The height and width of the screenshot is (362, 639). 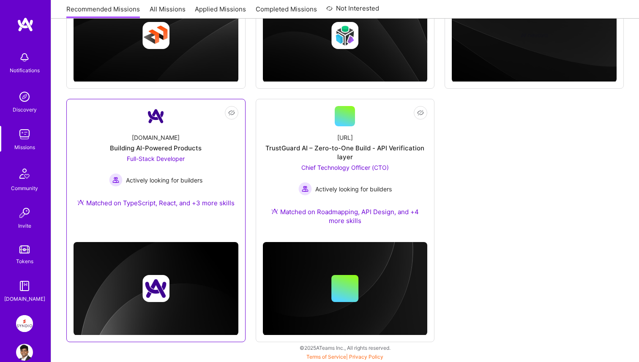 What do you see at coordinates (345, 348) in the screenshot?
I see `div: © 2025 ATeams Inc., All rights reserved.` at bounding box center [345, 348].